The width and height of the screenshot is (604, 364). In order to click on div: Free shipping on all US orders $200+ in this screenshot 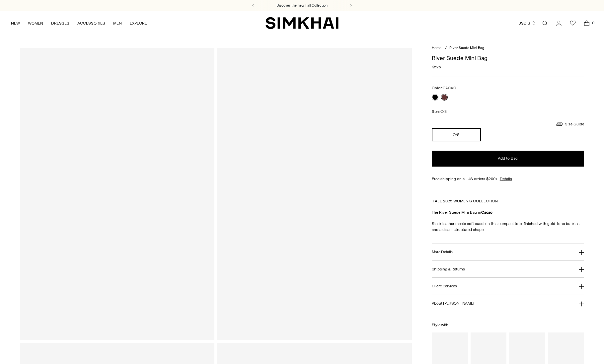, I will do `click(508, 179)`.